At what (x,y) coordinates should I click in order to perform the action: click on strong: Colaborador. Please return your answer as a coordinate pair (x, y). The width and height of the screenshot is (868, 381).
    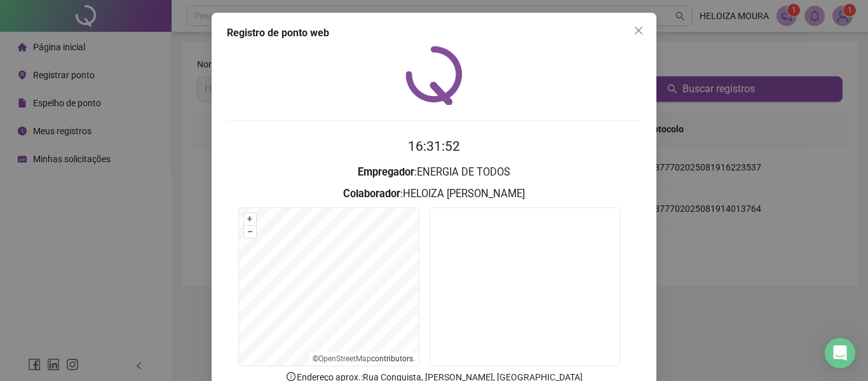
    Looking at the image, I should click on (372, 193).